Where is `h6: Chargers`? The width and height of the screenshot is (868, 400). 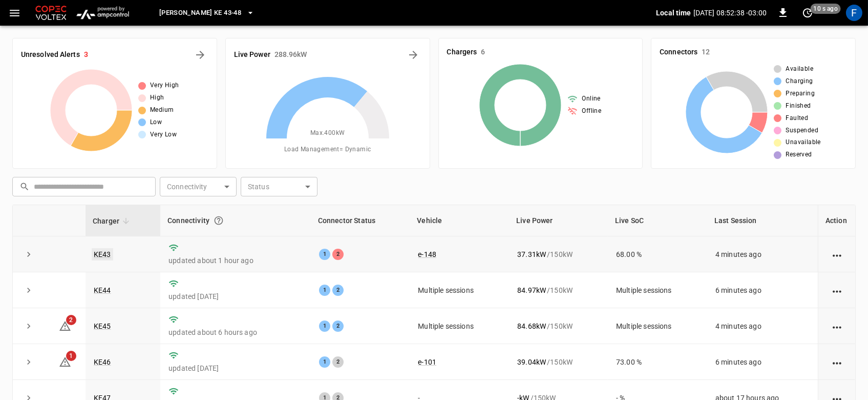
h6: Chargers is located at coordinates (462, 52).